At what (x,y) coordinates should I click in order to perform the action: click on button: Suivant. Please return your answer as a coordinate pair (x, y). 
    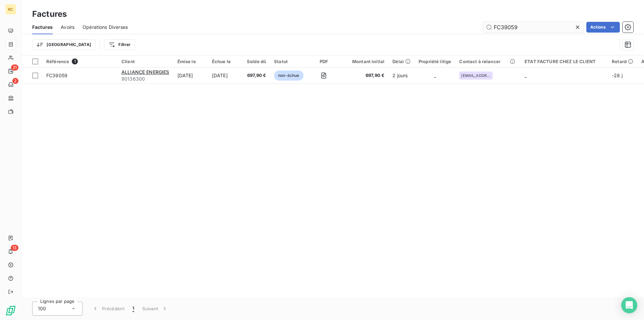
    Looking at the image, I should click on (155, 308).